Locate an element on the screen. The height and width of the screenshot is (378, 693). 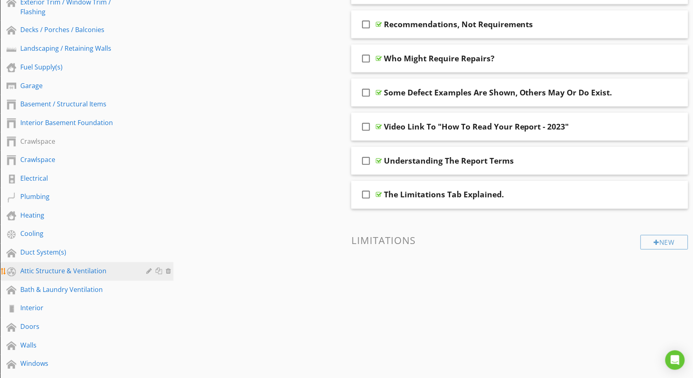
div: Who Might Require Repairs? is located at coordinates (439, 59).